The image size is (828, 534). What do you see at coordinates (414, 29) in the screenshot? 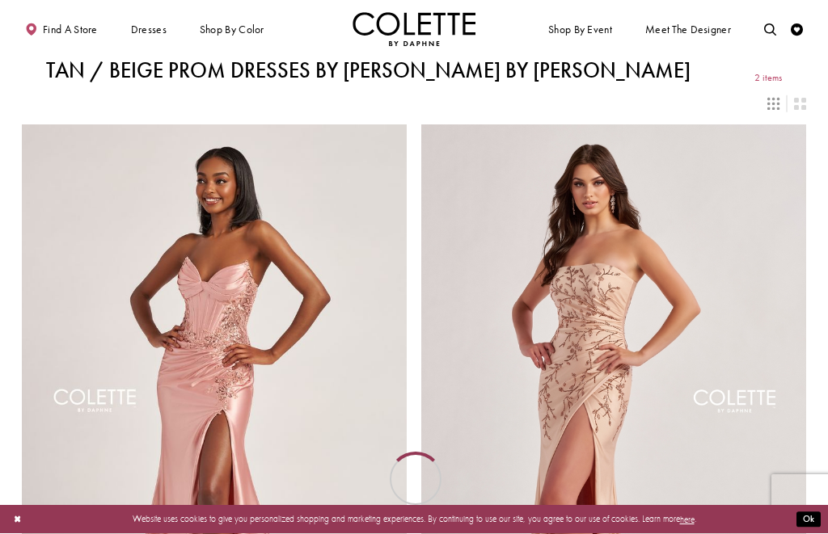
I see `img: Colette by Daphne` at bounding box center [414, 29].